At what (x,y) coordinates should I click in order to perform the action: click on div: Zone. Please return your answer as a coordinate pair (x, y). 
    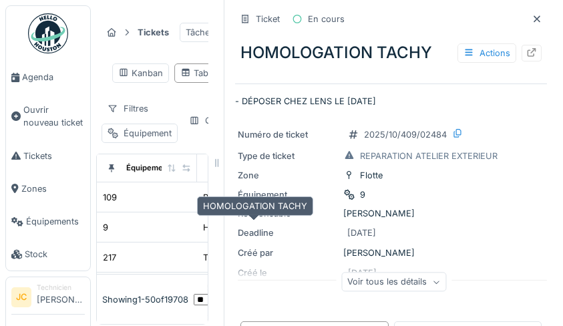
    Looking at the image, I should click on (288, 175).